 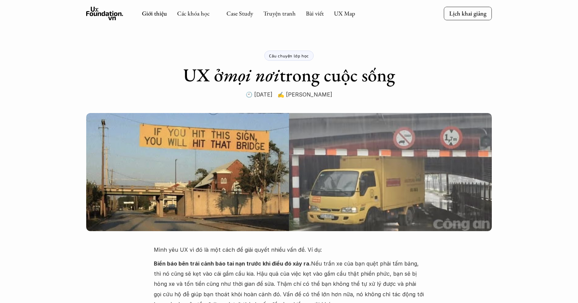 I want to click on a: Case Study, so click(x=239, y=13).